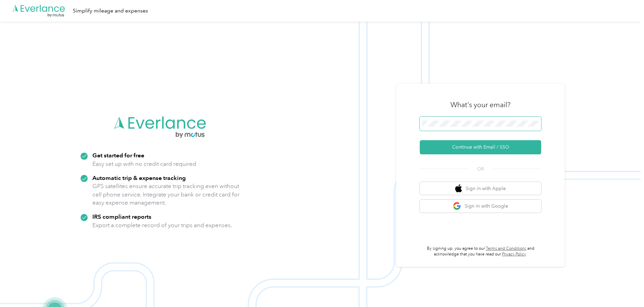 This screenshot has width=644, height=307. What do you see at coordinates (481, 206) in the screenshot?
I see `button: google logoSign in with Google` at bounding box center [481, 206].